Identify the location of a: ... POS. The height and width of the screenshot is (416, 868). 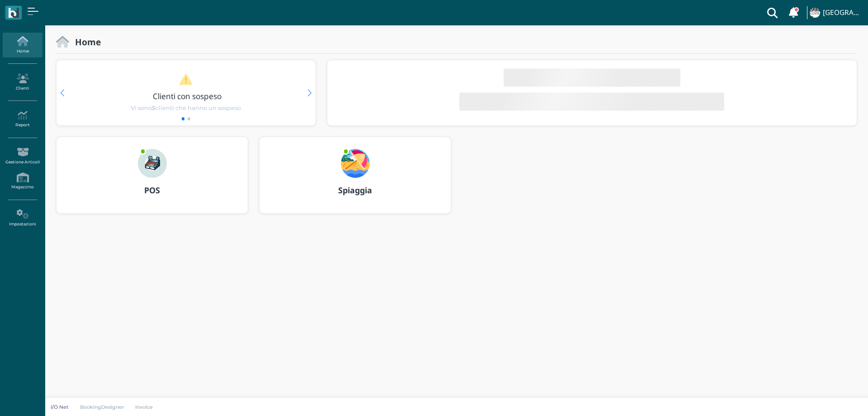
(152, 181).